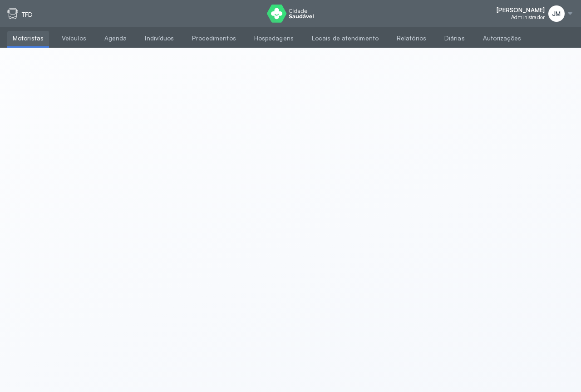  I want to click on a: Indivíduos, so click(160, 38).